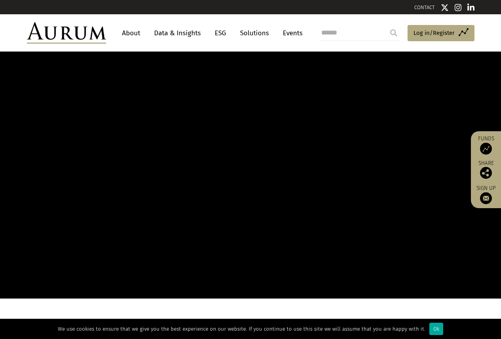  Describe the element at coordinates (436, 329) in the screenshot. I see `div: Ok` at that location.